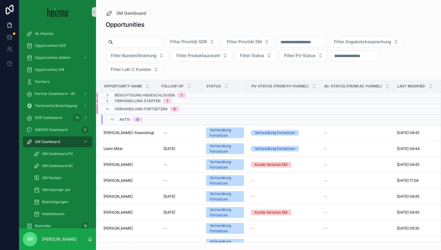 This screenshot has height=250, width=441. I want to click on span: SM Dashboard AC, so click(58, 166).